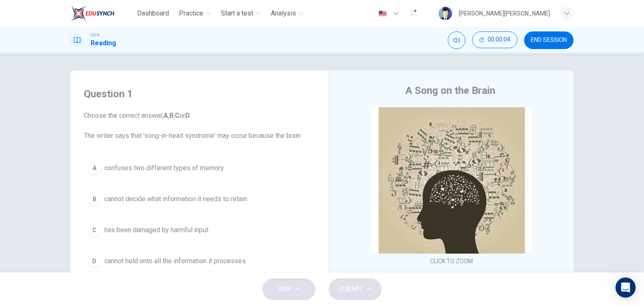 The height and width of the screenshot is (306, 644). I want to click on button: Aconfuses two different types of memory., so click(200, 168).